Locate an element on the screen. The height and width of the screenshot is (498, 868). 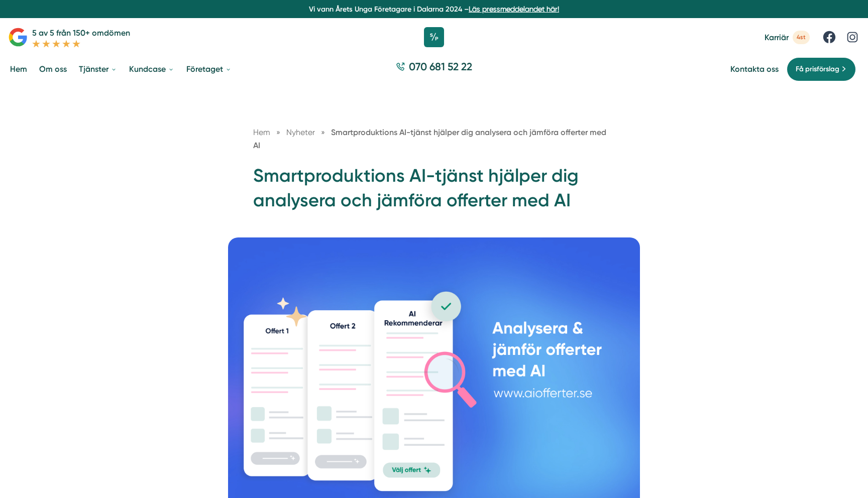
span: Få prisförslag is located at coordinates (817, 69).